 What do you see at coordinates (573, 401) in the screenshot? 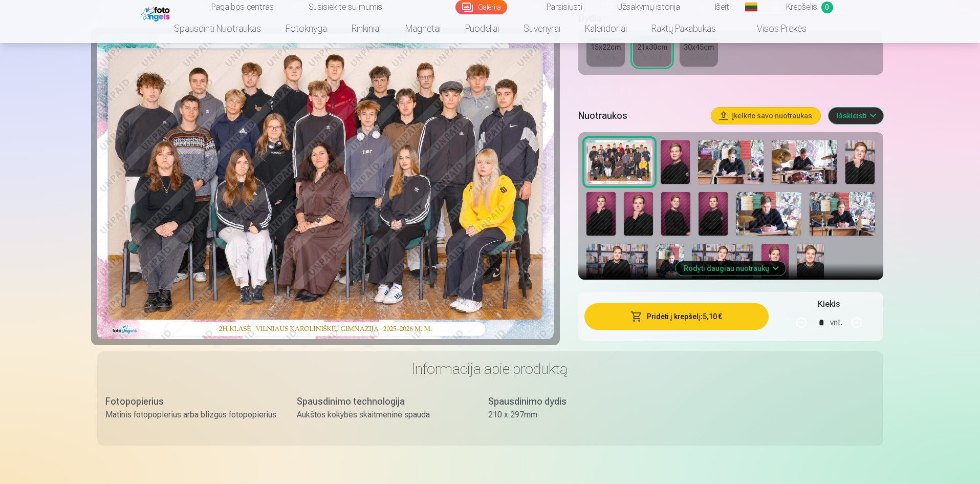
I see `div: Spausdinimo dydis` at bounding box center [573, 401].